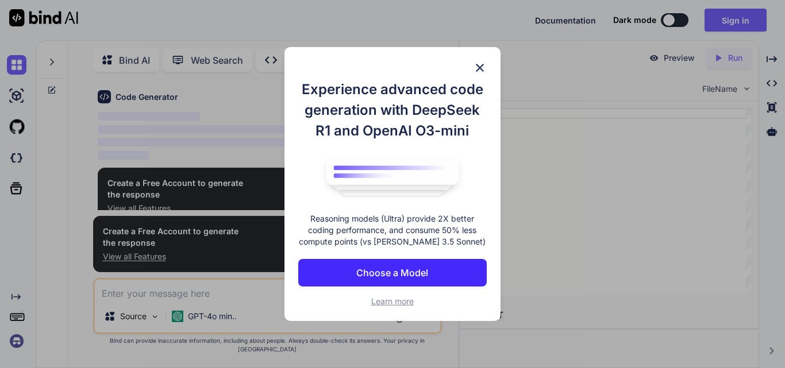 This screenshot has width=785, height=368. Describe the element at coordinates (480, 68) in the screenshot. I see `img: close` at that location.